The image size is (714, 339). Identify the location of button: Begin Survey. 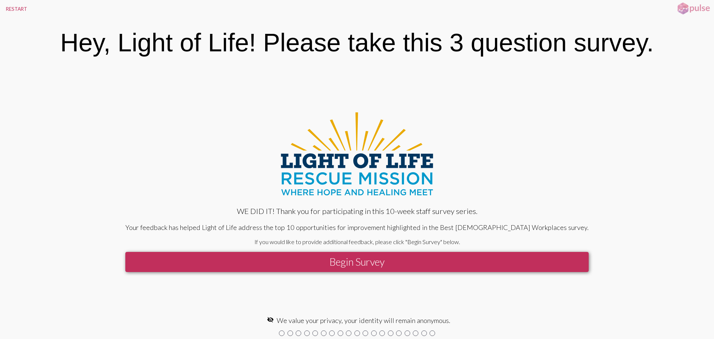
(357, 261).